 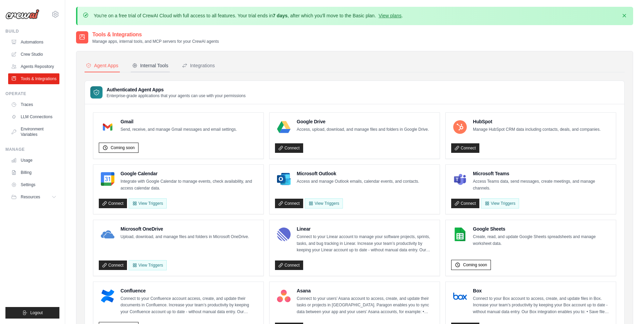 I want to click on p: Upload, download, and manage files and folders in Microsoft OneDrive., so click(x=185, y=237).